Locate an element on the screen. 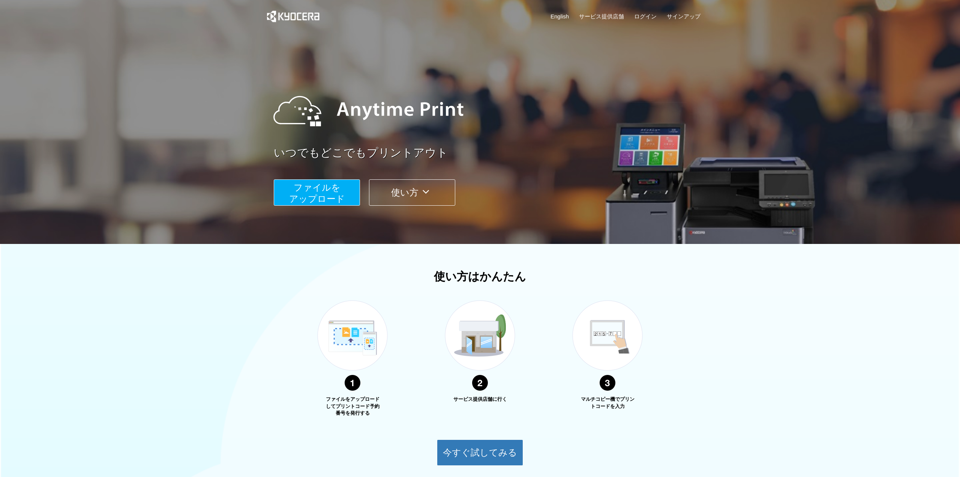 This screenshot has width=960, height=477. a: サービス提供店舗 is located at coordinates (601, 16).